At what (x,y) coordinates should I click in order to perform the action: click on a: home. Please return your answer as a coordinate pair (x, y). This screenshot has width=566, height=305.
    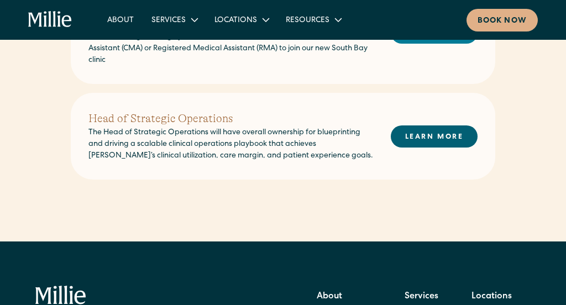
    Looking at the image, I should click on (50, 19).